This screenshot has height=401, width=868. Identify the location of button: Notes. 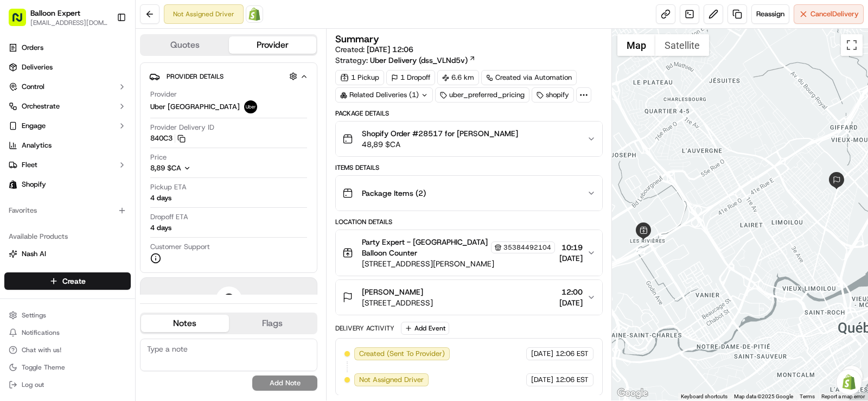
(185, 323).